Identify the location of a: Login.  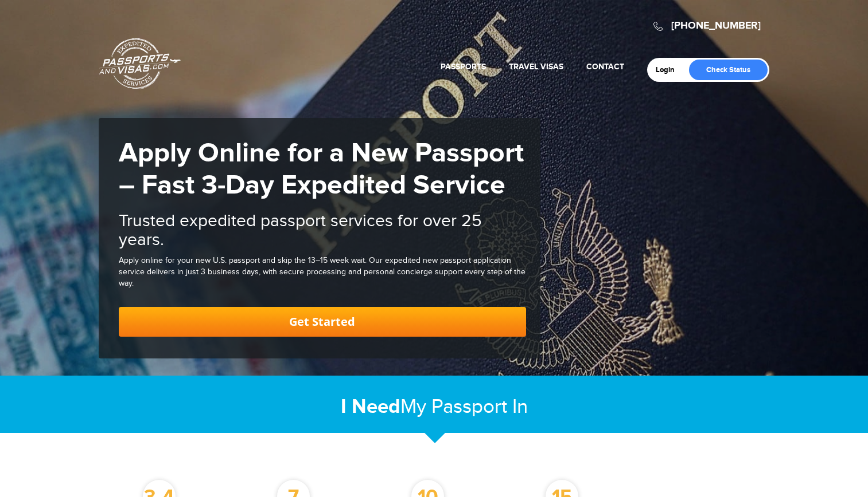
(669, 70).